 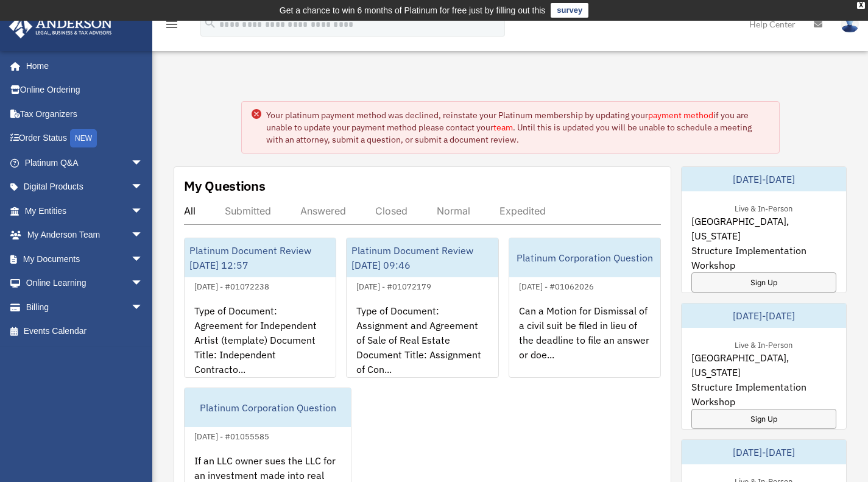 I want to click on i: menu, so click(x=172, y=24).